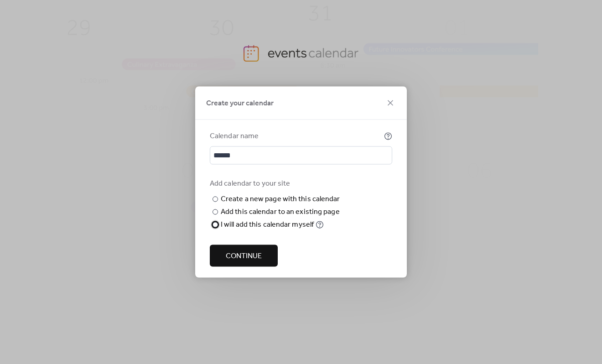 The width and height of the screenshot is (602, 364). Describe the element at coordinates (244, 256) in the screenshot. I see `span: Continue` at that location.